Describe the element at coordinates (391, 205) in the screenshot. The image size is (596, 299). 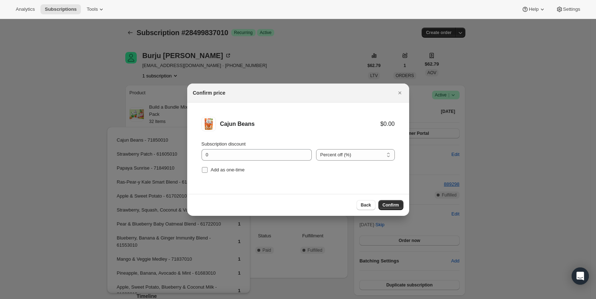
I see `span: Confirm` at that location.